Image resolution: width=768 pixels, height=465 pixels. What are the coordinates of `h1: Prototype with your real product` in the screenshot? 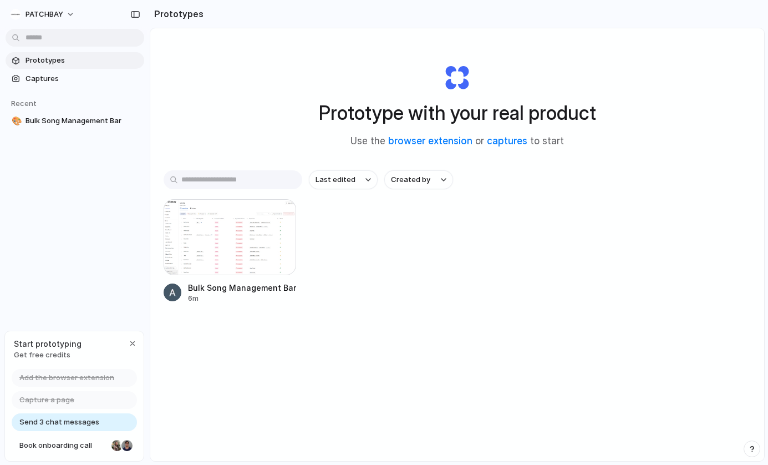 It's located at (457, 113).